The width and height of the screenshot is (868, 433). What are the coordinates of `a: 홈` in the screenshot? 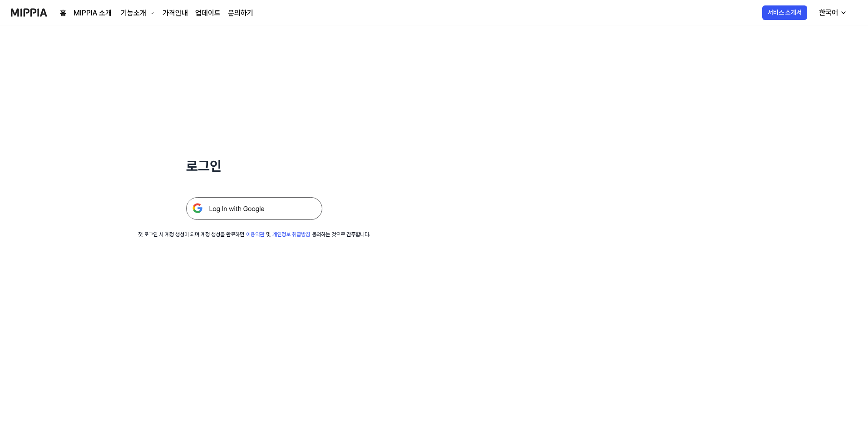 It's located at (63, 13).